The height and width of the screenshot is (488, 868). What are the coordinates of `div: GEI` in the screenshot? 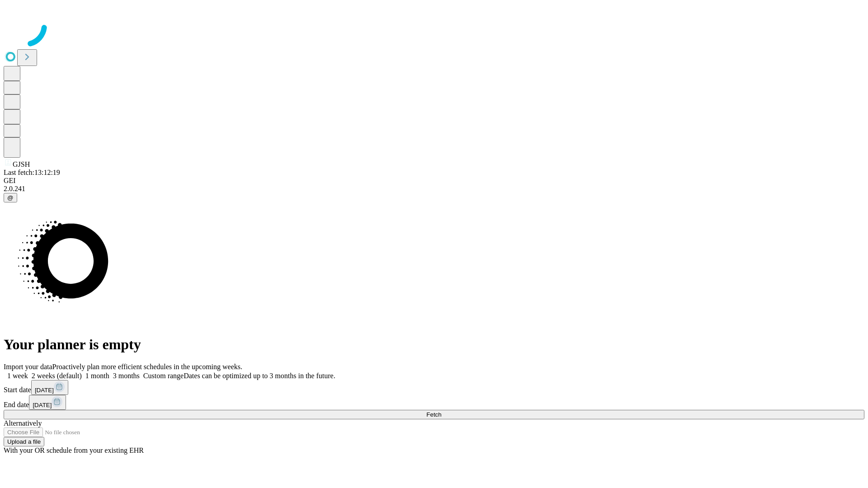 It's located at (434, 181).